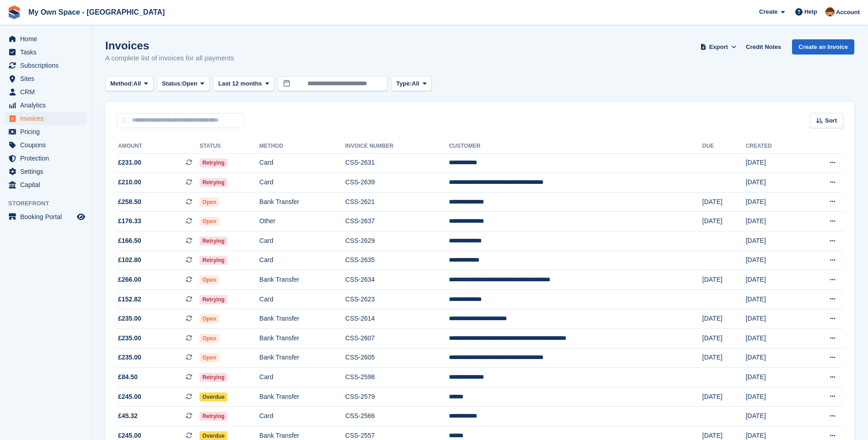  What do you see at coordinates (170, 45) in the screenshot?
I see `h1: Invoices` at bounding box center [170, 45].